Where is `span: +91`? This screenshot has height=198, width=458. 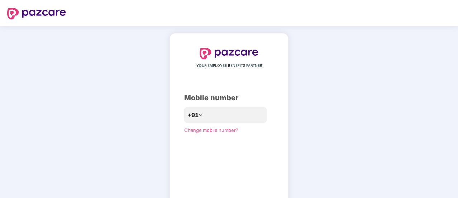 span: +91 is located at coordinates (193, 115).